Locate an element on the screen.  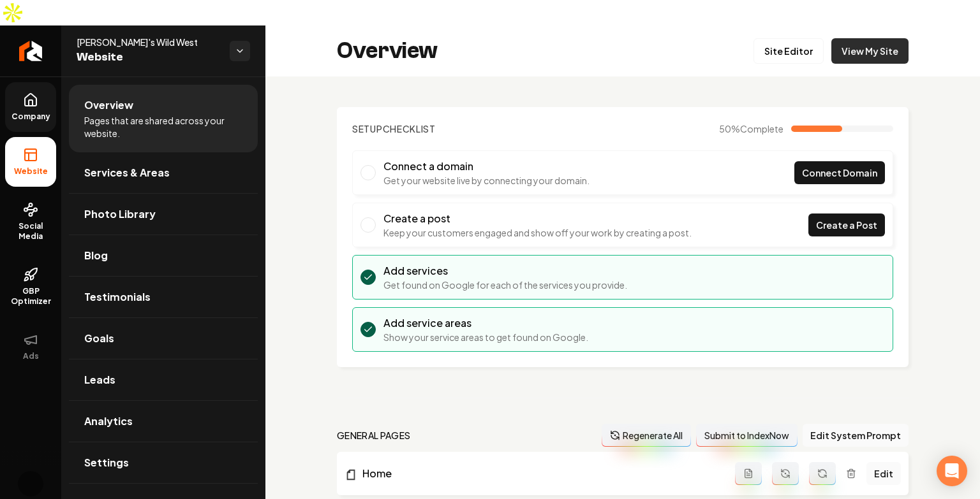
a: Services & Areas is located at coordinates (163, 173).